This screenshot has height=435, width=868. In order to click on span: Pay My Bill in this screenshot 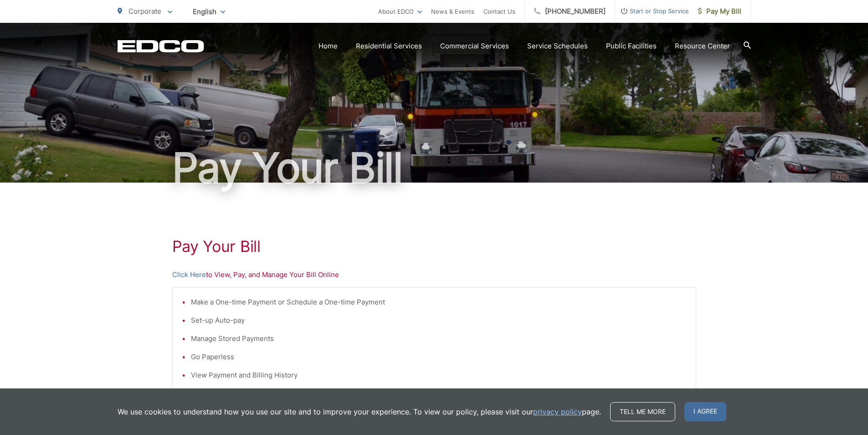, I will do `click(720, 11)`.